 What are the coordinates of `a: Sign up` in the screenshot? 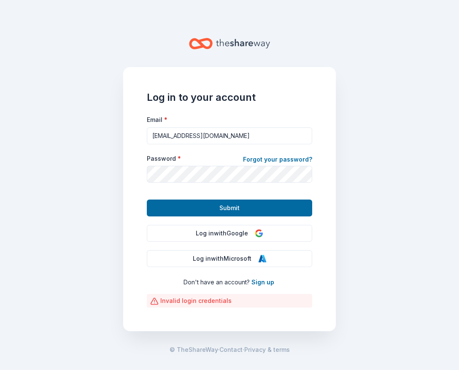 It's located at (263, 282).